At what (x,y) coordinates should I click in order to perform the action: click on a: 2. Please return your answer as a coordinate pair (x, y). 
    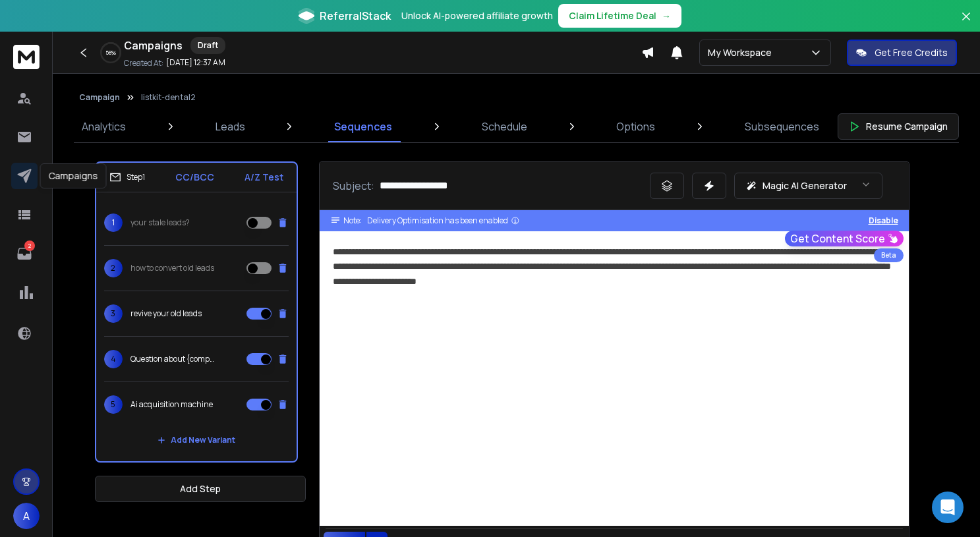
    Looking at the image, I should click on (24, 254).